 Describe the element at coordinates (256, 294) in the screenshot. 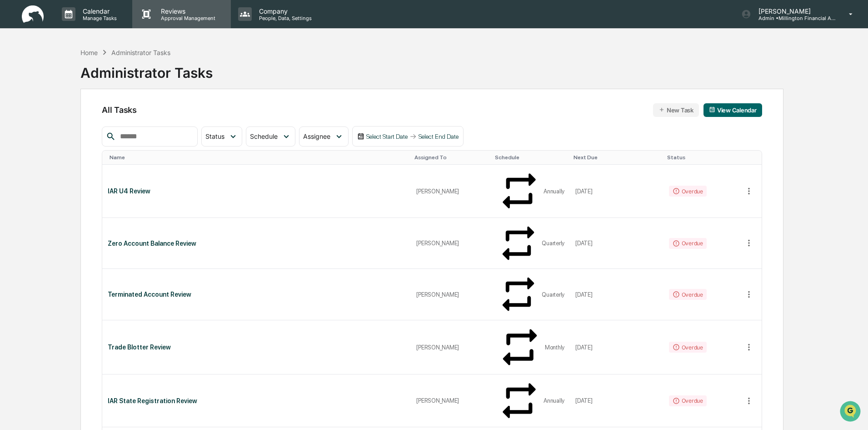

I see `div: Terminated Account Review` at that location.